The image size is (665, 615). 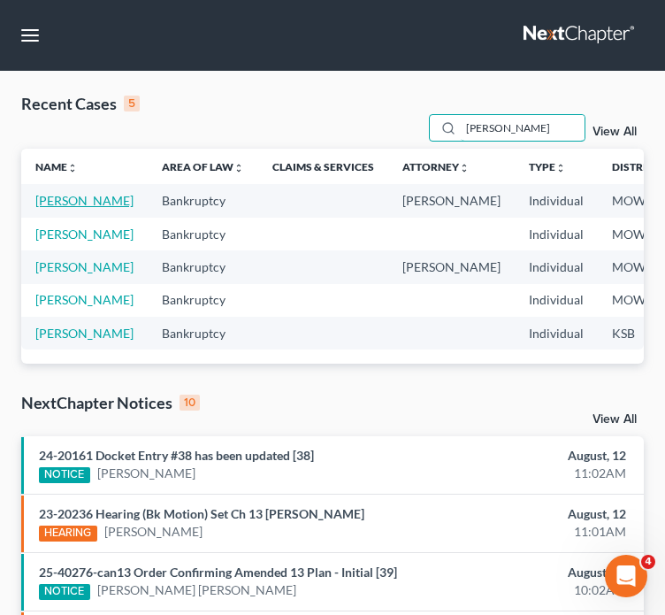 I want to click on div: Recent Cases, so click(x=80, y=103).